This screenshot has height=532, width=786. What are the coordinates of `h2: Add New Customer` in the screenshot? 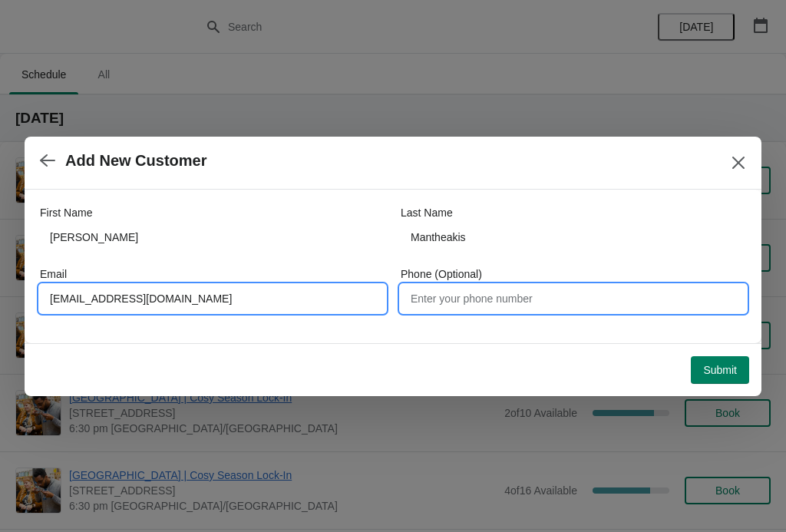 It's located at (136, 161).